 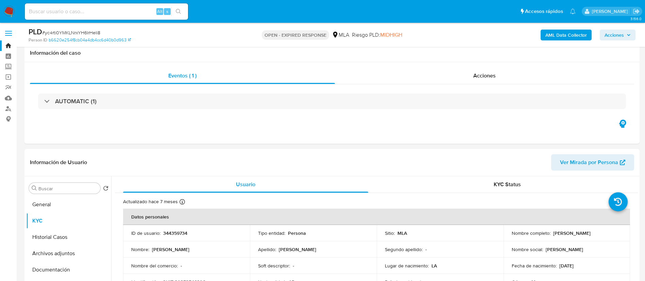 I want to click on p: LA, so click(x=434, y=266).